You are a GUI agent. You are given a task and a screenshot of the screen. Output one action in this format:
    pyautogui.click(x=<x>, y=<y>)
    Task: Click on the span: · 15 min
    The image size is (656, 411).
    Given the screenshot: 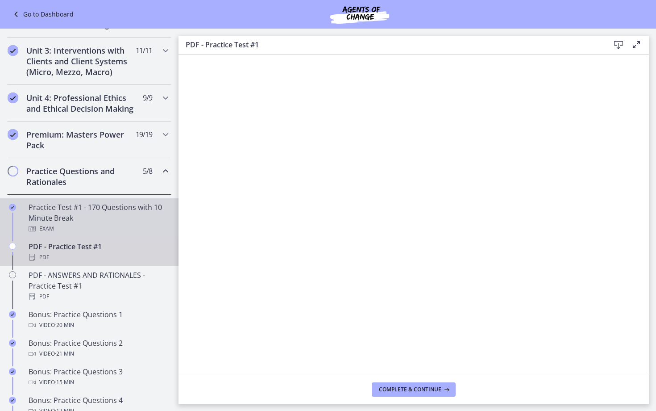 What is the action you would take?
    pyautogui.click(x=64, y=382)
    